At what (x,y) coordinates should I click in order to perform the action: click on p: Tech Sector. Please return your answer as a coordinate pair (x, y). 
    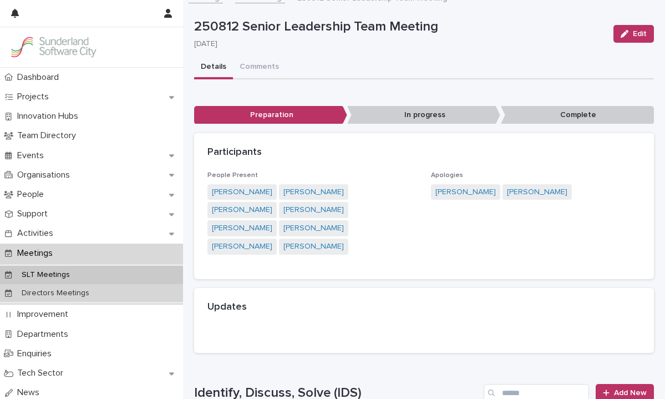
    Looking at the image, I should click on (42, 373).